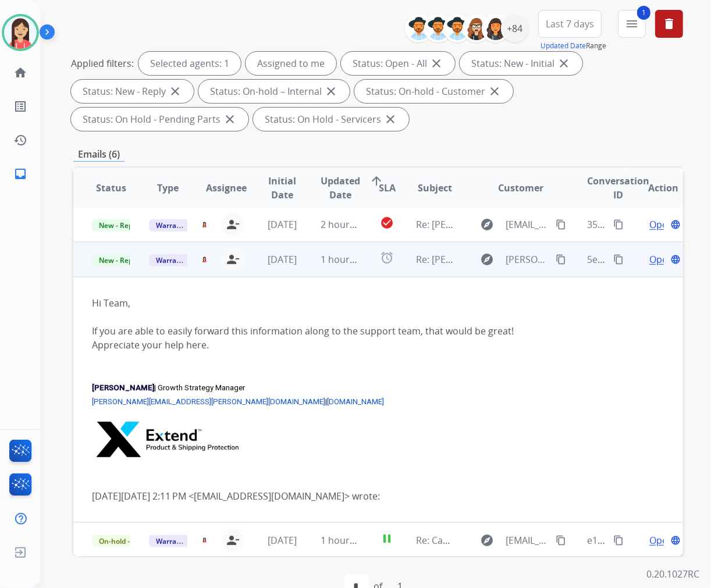 This screenshot has height=588, width=711. What do you see at coordinates (573, 46) in the screenshot?
I see `span: Range` at bounding box center [573, 46].